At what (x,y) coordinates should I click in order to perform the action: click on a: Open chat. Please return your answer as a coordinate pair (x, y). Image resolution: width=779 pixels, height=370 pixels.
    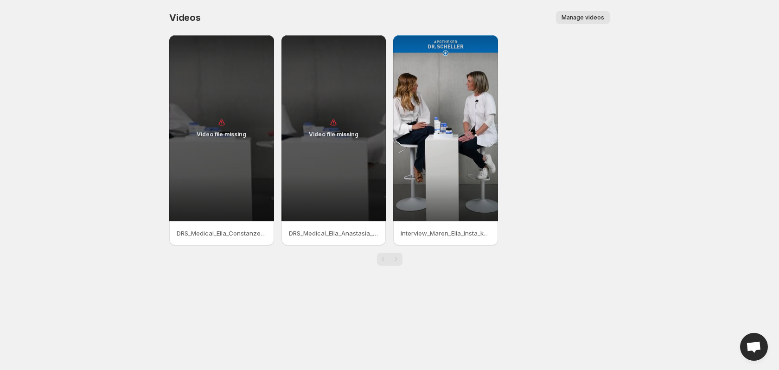
    Looking at the image, I should click on (754, 347).